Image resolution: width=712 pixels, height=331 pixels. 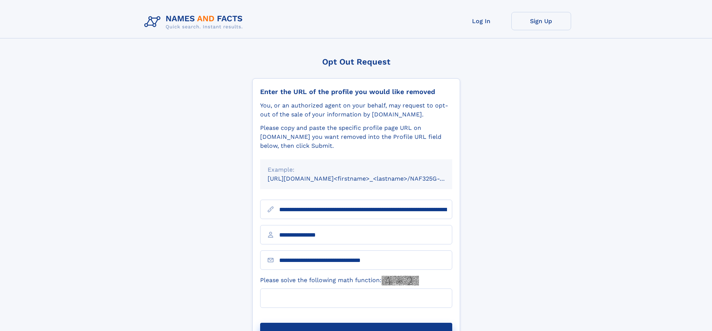 What do you see at coordinates (195, 22) in the screenshot?
I see `img: Logo Names and Facts` at bounding box center [195, 22].